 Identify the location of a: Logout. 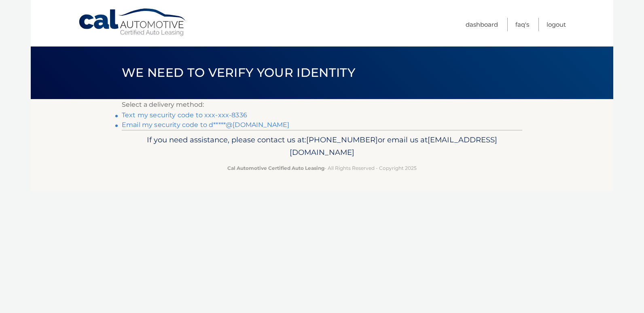
(556, 24).